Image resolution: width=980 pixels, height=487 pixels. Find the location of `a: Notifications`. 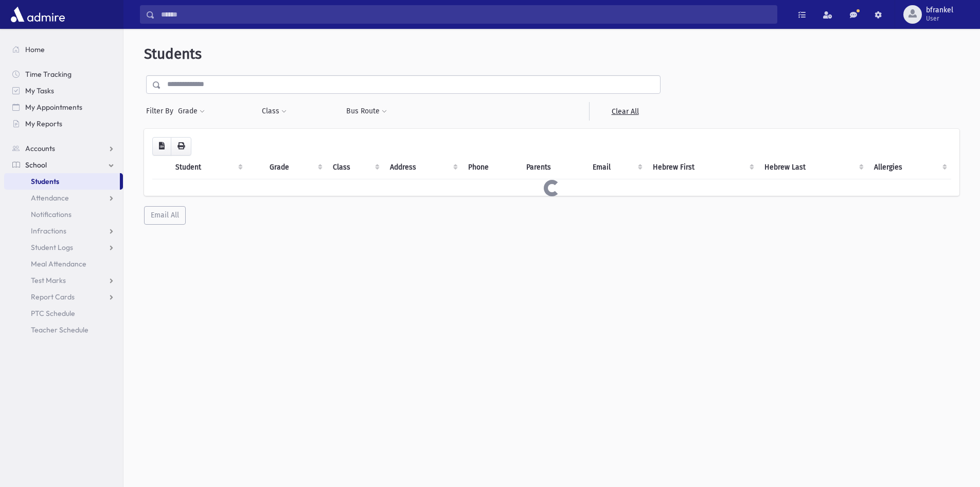

a: Notifications is located at coordinates (63, 214).